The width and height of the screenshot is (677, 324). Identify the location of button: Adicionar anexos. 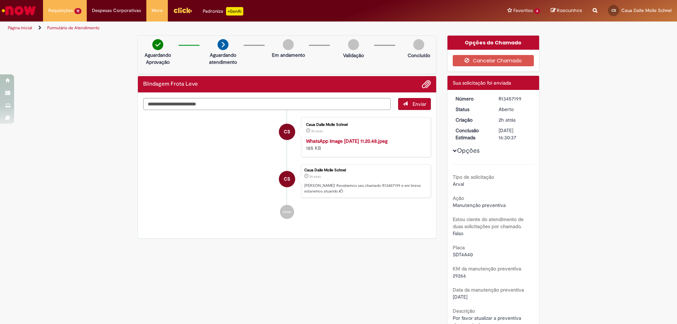
(426, 84).